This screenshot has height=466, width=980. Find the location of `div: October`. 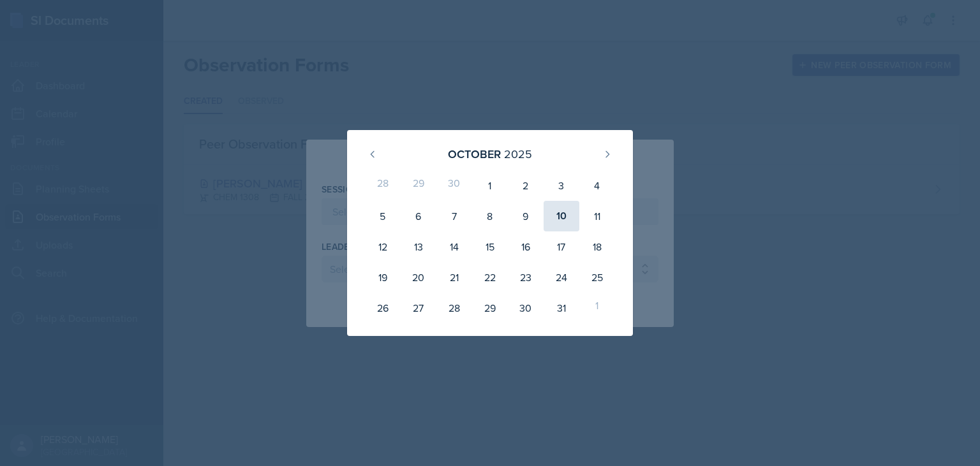

div: October is located at coordinates (474, 154).